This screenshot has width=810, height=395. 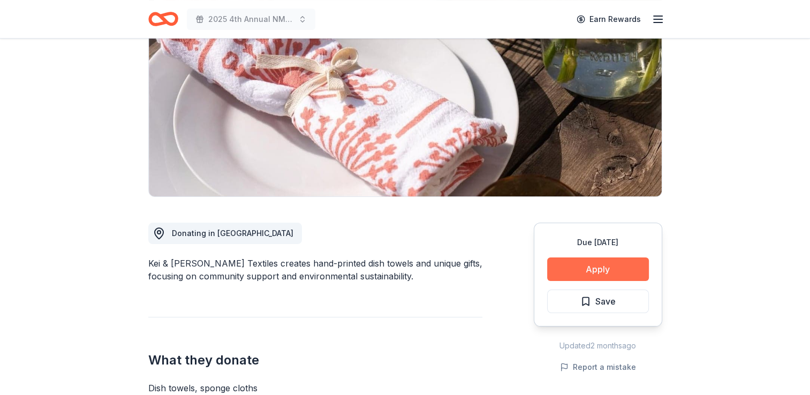 I want to click on div: Updated 2 months ago, so click(x=598, y=346).